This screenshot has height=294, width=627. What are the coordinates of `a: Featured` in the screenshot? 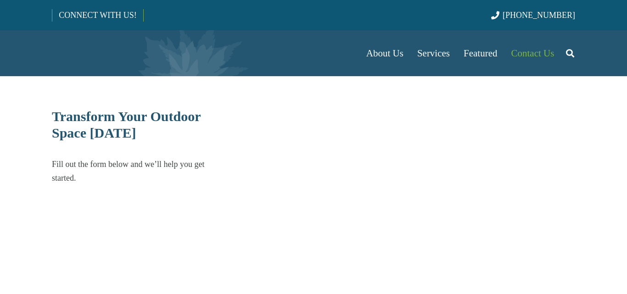 It's located at (480, 53).